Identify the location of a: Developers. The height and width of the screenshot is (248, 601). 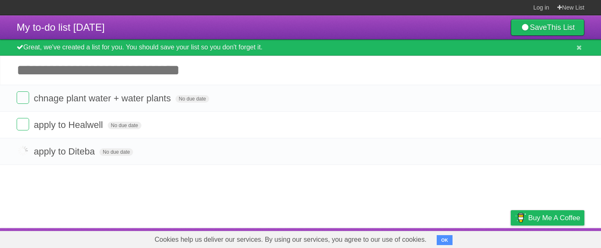
(444, 238).